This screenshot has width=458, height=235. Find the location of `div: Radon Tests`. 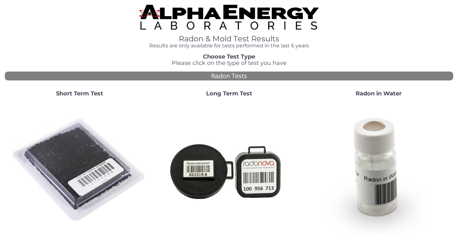

div: Radon Tests is located at coordinates (229, 76).